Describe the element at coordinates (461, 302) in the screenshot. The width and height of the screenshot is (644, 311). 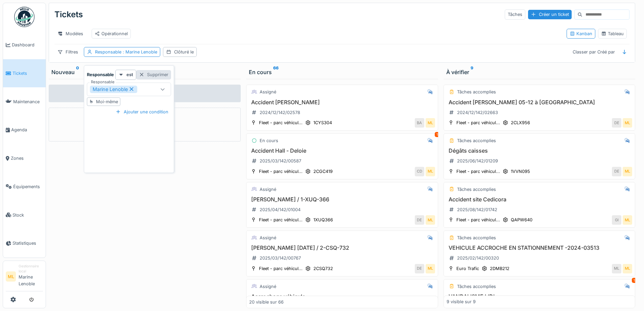
I see `div: 9 visible sur 9` at that location.